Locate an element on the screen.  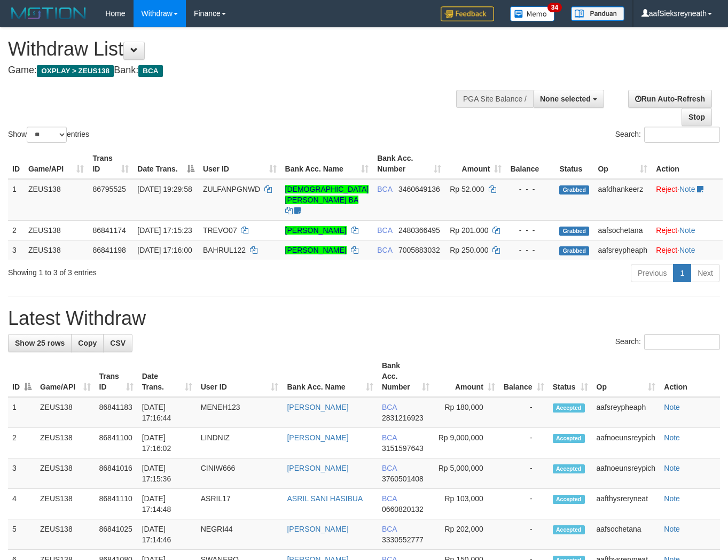
td: aafthysreryneat is located at coordinates (626, 504).